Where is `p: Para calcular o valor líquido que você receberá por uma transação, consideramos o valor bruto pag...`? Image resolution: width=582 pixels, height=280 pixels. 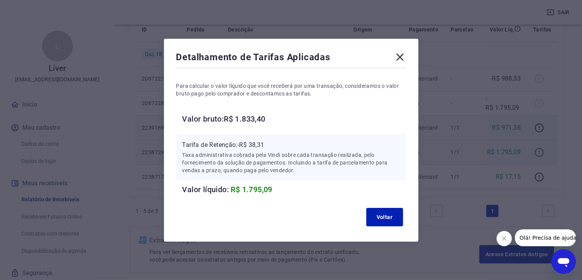 p: Para calcular o valor líquido que você receberá por uma transação, consideramos o valor bruto pag... is located at coordinates (291, 90).